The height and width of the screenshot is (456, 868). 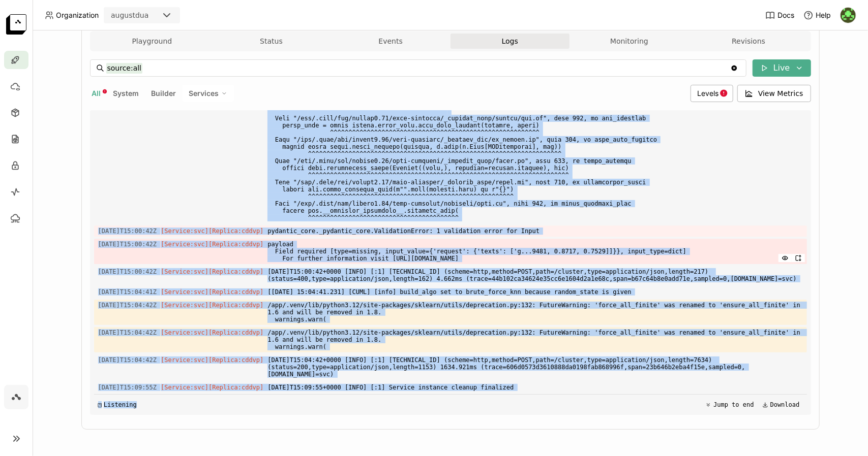 I want to click on img: August Dua, so click(x=848, y=15).